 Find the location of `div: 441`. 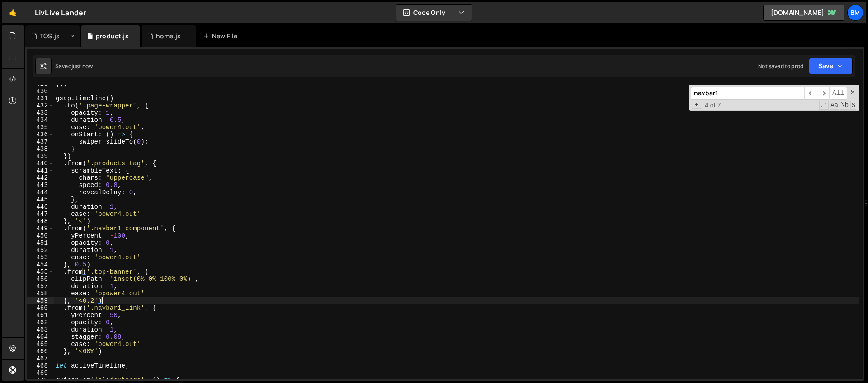

div: 441 is located at coordinates (40, 171).